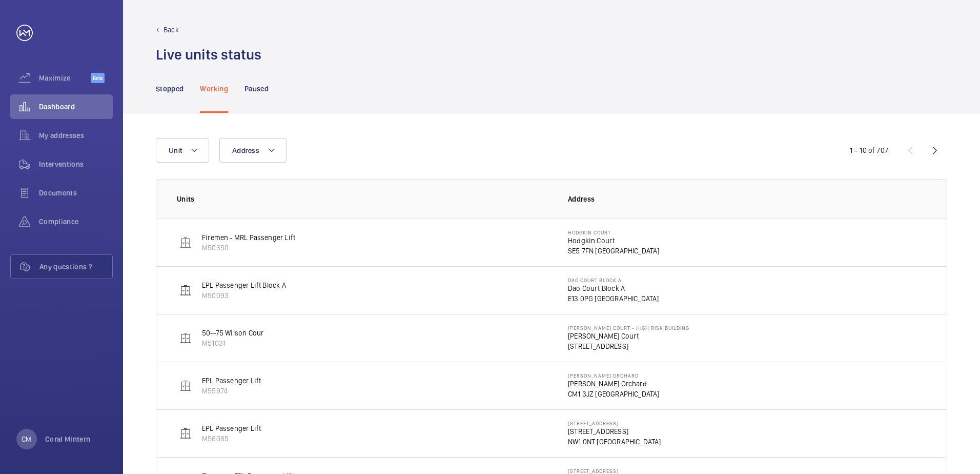 The width and height of the screenshot is (980, 474). What do you see at coordinates (76, 136) in the screenshot?
I see `span: My addresses` at bounding box center [76, 136].